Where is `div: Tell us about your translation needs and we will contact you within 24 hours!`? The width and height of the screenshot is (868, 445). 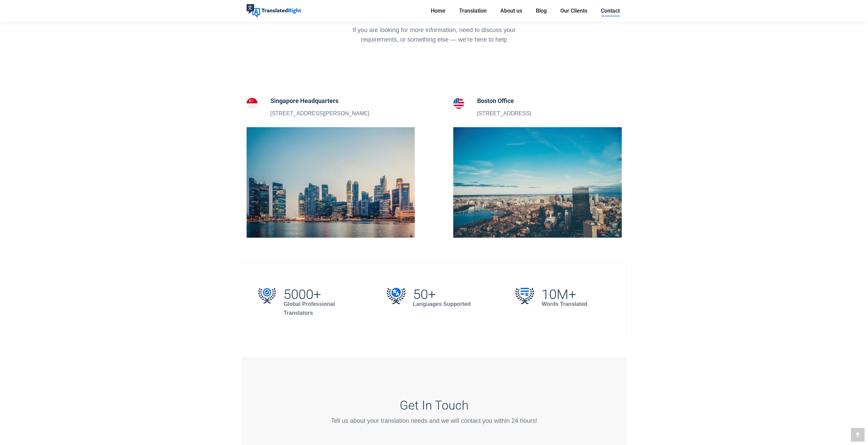 div: Tell us about your translation needs and we will contact you within 24 hours! is located at coordinates (434, 420).